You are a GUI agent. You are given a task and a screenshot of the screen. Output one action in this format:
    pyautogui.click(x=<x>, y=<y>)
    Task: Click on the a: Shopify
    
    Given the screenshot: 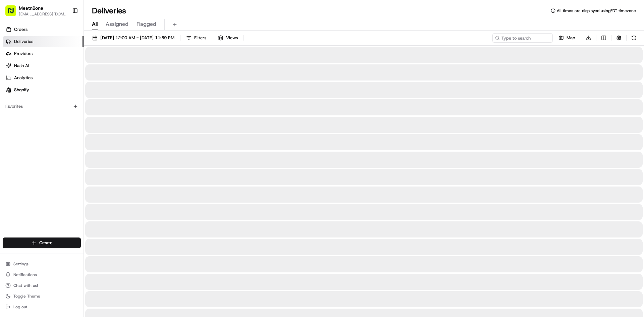 What is the action you would take?
    pyautogui.click(x=43, y=90)
    